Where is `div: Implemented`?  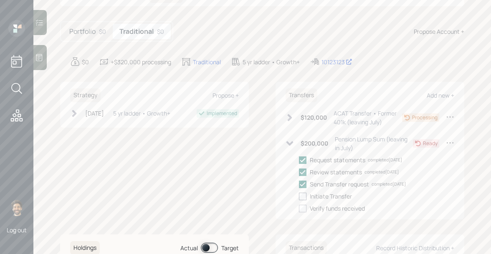
div: Implemented is located at coordinates (222, 114).